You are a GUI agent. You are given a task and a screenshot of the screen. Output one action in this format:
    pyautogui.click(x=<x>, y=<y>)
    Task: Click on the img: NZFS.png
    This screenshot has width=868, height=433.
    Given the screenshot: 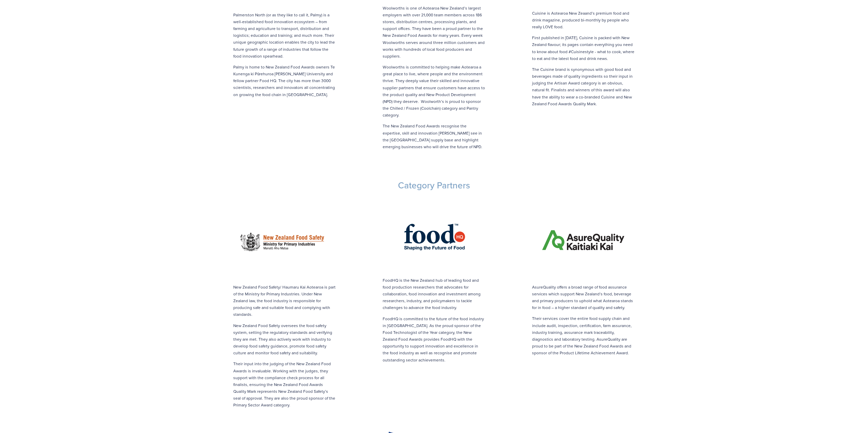 What is the action you would take?
    pyautogui.click(x=284, y=240)
    